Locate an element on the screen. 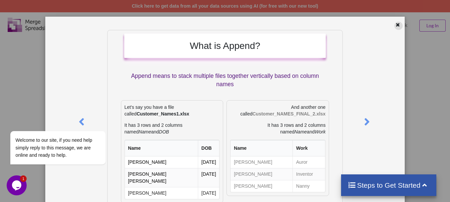  th: DOB is located at coordinates (209, 148).